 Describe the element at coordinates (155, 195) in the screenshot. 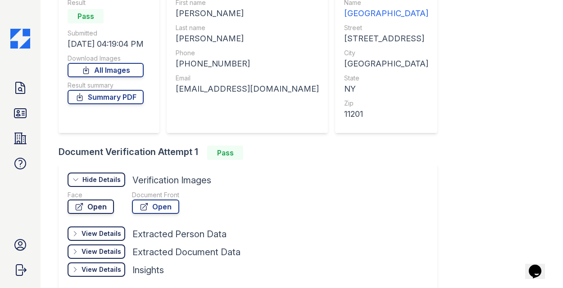

I see `div: Document Front` at that location.